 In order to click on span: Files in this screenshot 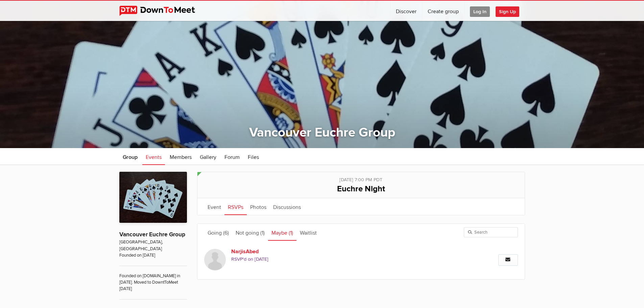, I will do `click(253, 157)`.